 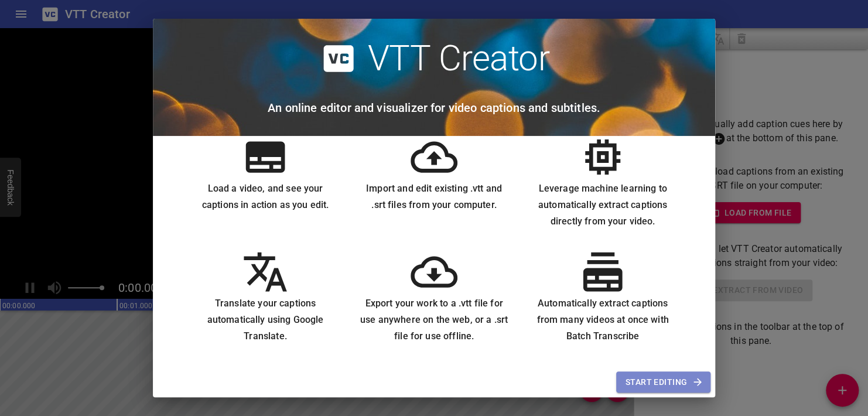 I want to click on h2: VTT Creator, so click(x=459, y=58).